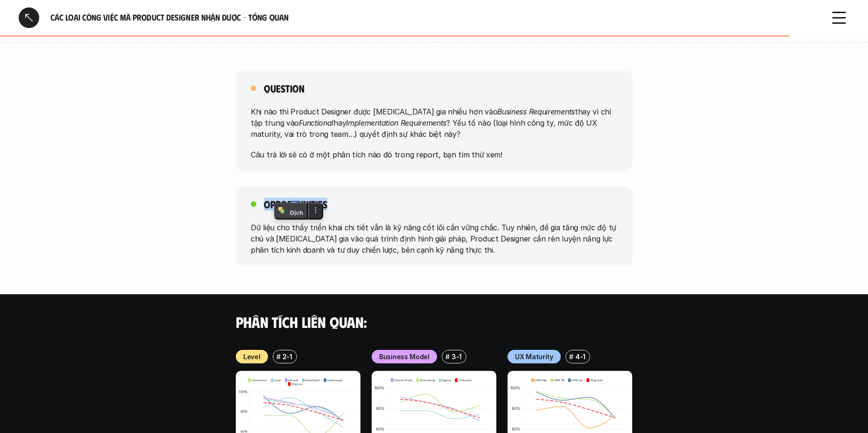 The height and width of the screenshot is (433, 868). Describe the element at coordinates (434, 321) in the screenshot. I see `h4: Phân tích liên quan:` at that location.